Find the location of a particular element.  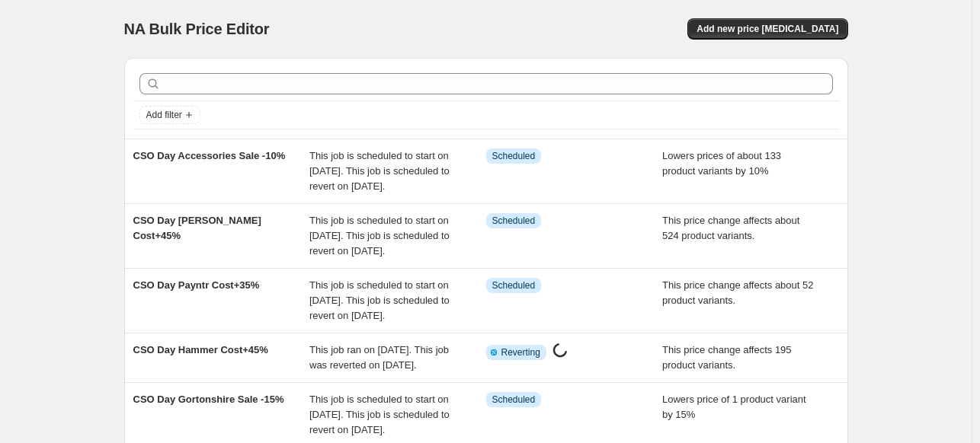

span: Reverting is located at coordinates (521, 352).